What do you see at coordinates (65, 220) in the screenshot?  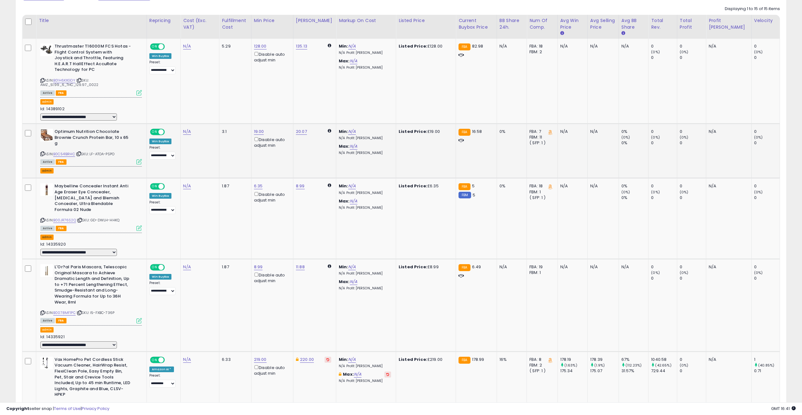 I see `a: B00JR76S2Q` at bounding box center [65, 220].